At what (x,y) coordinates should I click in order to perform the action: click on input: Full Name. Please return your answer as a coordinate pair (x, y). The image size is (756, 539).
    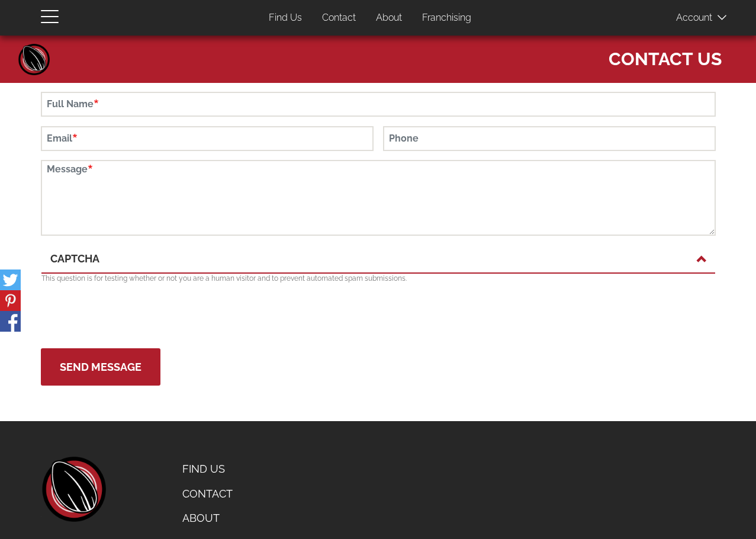
    Looking at the image, I should click on (378, 104).